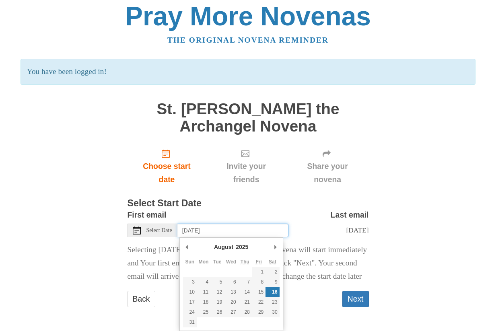  Describe the element at coordinates (248, 40) in the screenshot. I see `a: The original novena reminder` at that location.